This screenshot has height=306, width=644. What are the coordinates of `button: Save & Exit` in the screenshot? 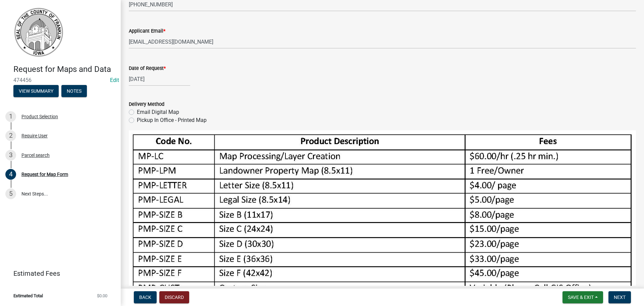 It's located at (583, 297).